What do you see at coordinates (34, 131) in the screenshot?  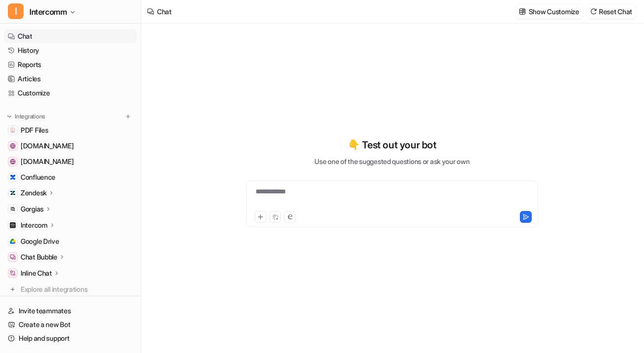 I see `span: PDF Files` at bounding box center [34, 131].